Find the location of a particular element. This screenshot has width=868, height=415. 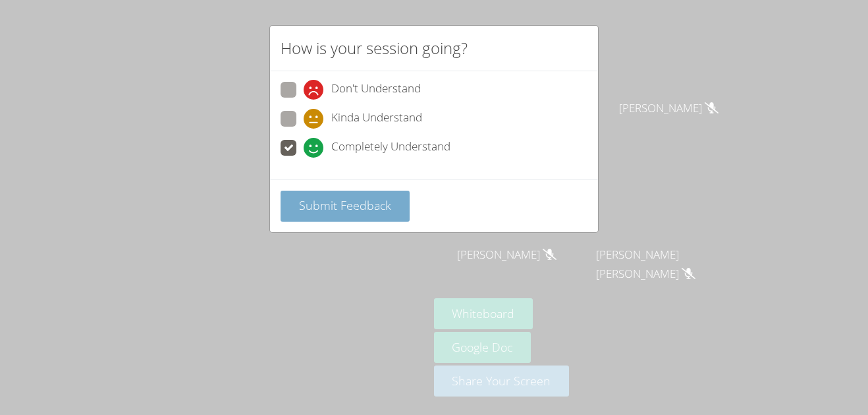

span: Don't Understand is located at coordinates (376, 89).